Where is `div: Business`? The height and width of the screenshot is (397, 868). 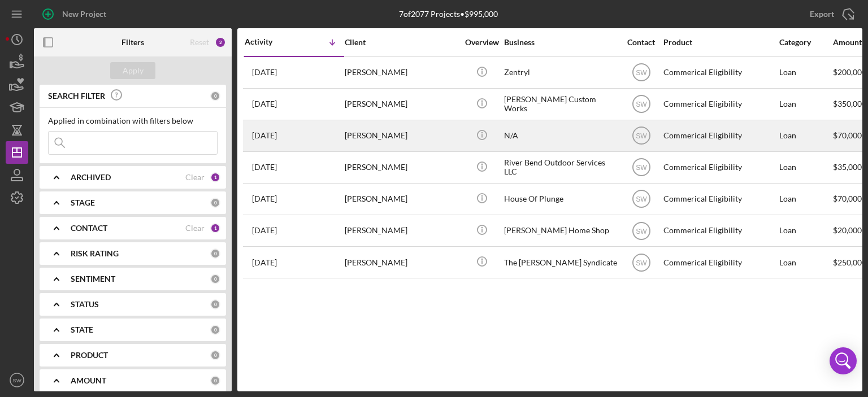 div: Business is located at coordinates (560, 43).